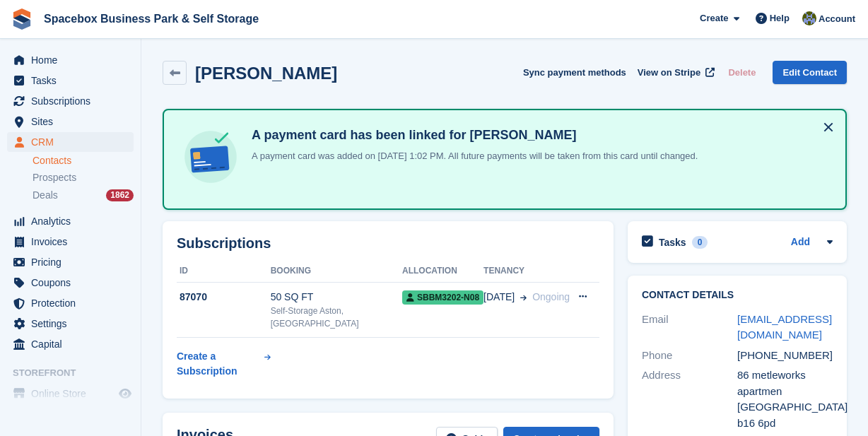 The image size is (868, 436). What do you see at coordinates (82, 178) in the screenshot?
I see `a: Prospects` at bounding box center [82, 178].